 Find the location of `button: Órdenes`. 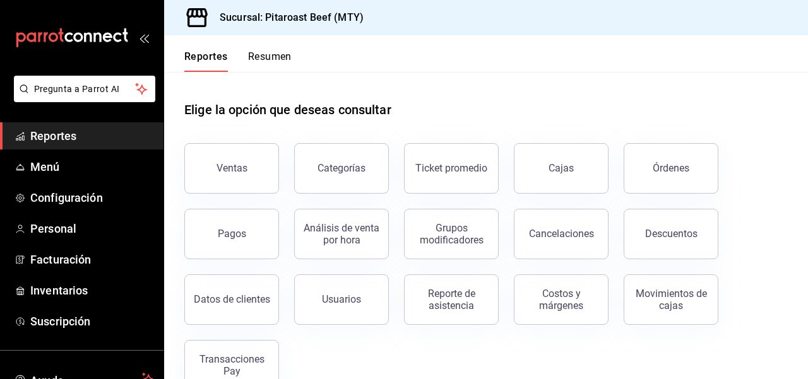

button: Órdenes is located at coordinates (671, 169).